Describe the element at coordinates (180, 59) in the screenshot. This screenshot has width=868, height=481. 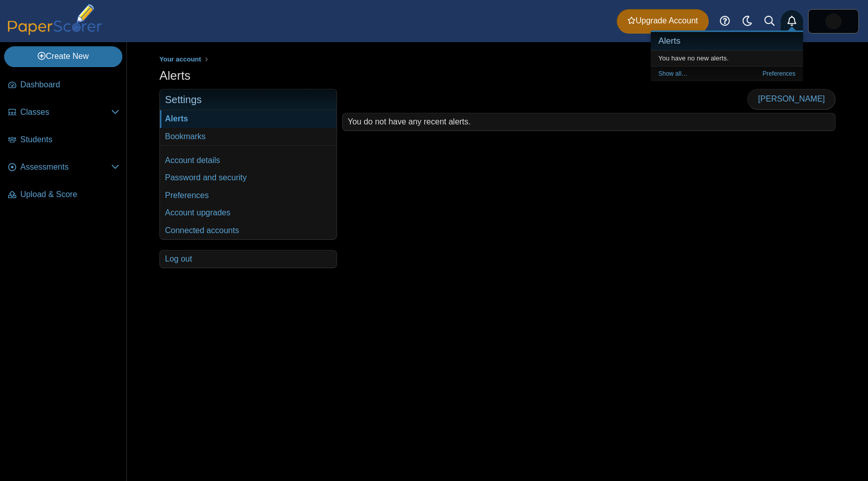
I see `span: Your account` at that location.